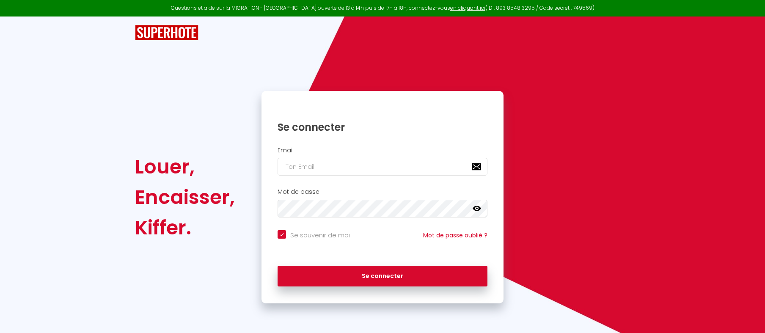 The height and width of the screenshot is (333, 765). What do you see at coordinates (382, 150) in the screenshot?
I see `h2: Email` at bounding box center [382, 150].